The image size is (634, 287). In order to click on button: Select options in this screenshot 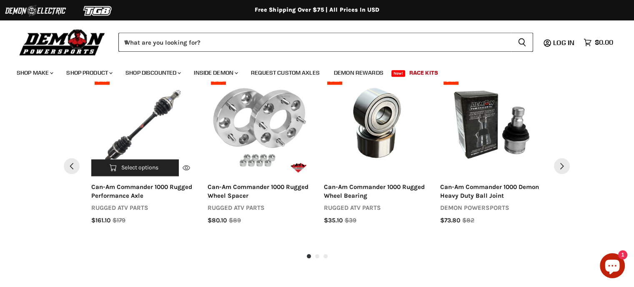, I will do `click(135, 168)`.